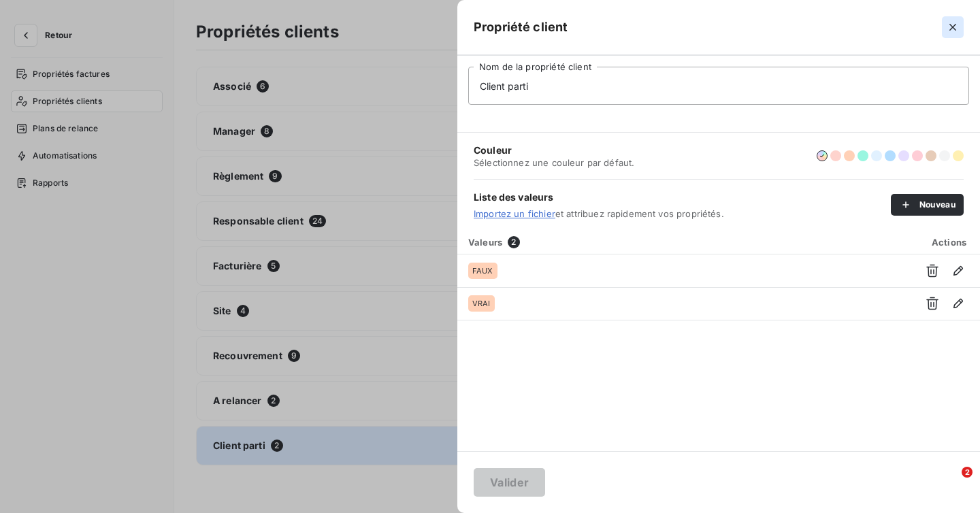 The height and width of the screenshot is (513, 980). I want to click on div: Valeurs, so click(684, 242).